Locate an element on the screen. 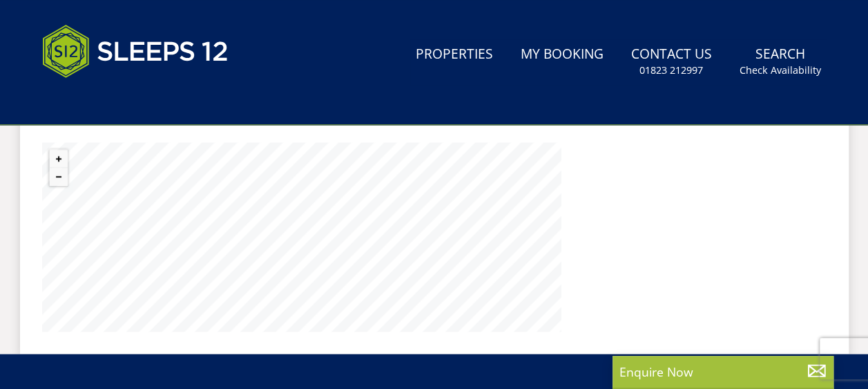  small: Check Availability is located at coordinates (780, 70).